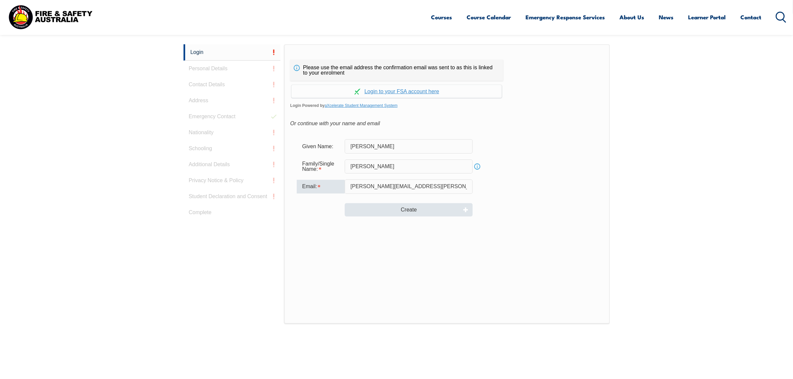 This screenshot has height=379, width=793. I want to click on a: About Us, so click(632, 17).